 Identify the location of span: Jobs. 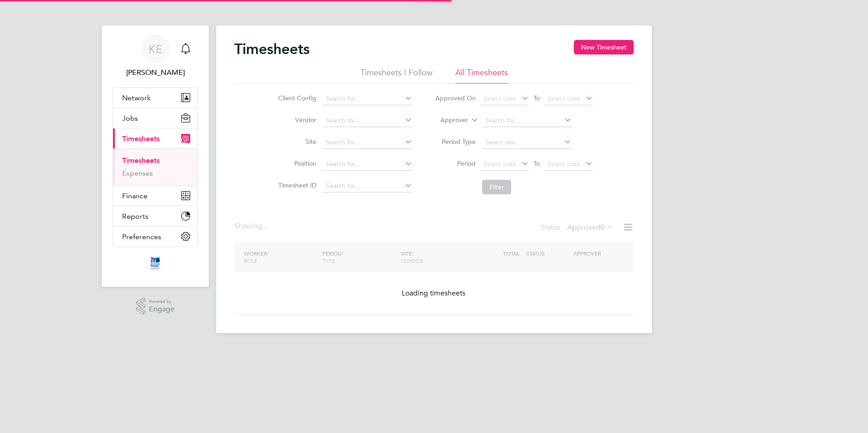
(130, 118).